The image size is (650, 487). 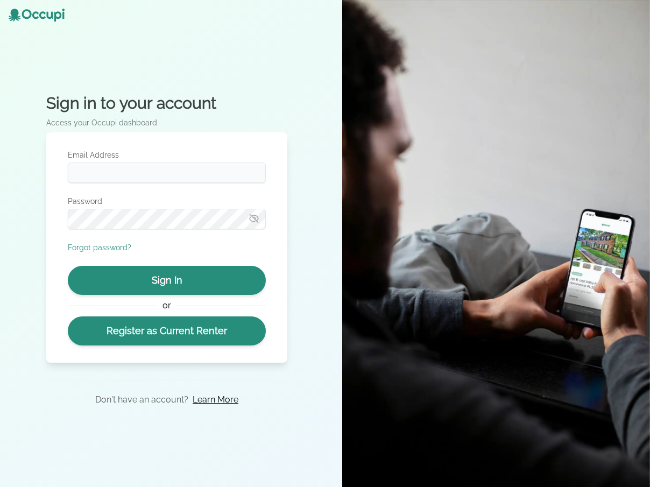 What do you see at coordinates (167, 103) in the screenshot?
I see `h2: Sign in to your account` at bounding box center [167, 103].